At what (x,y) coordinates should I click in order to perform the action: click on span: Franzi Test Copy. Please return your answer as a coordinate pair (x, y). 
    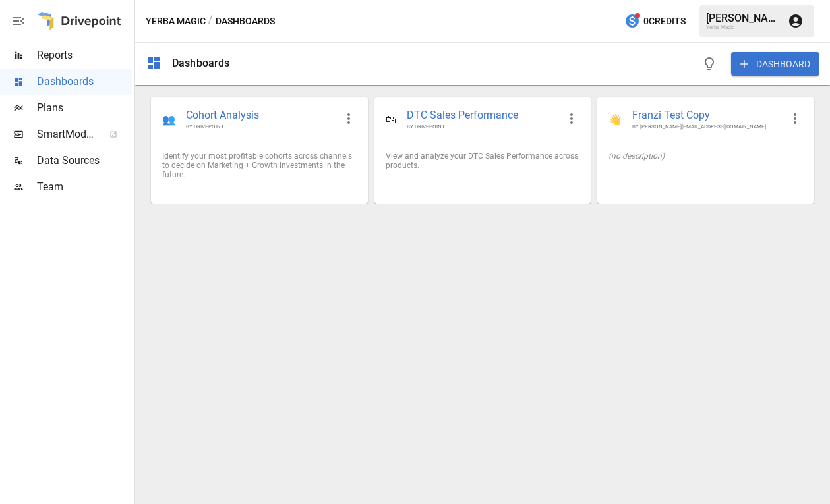
    Looking at the image, I should click on (706, 115).